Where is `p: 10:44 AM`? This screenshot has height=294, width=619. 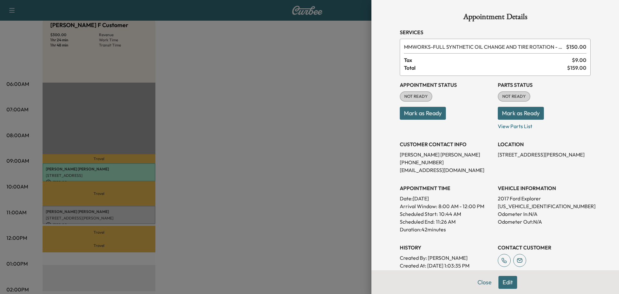 p: 10:44 AM is located at coordinates (450, 214).